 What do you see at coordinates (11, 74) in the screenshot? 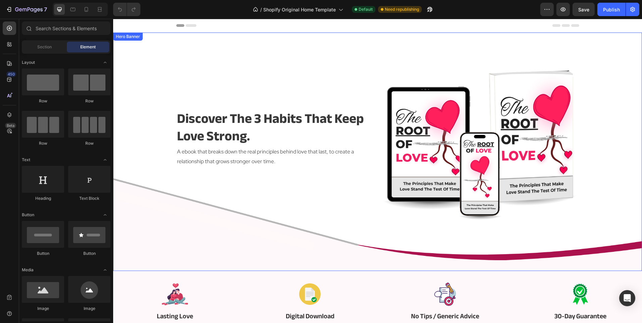
I see `div: 450` at bounding box center [11, 74].